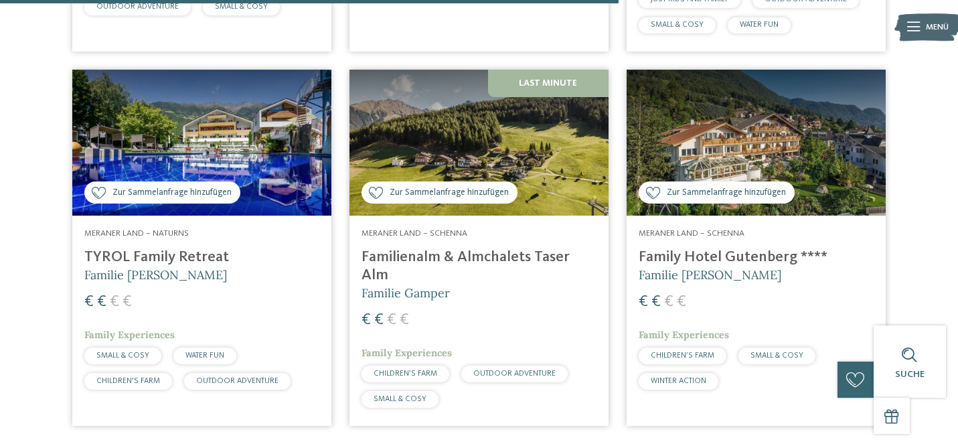 The image size is (958, 446). Describe the element at coordinates (478, 266) in the screenshot. I see `h4: Familienalm & Almchalets Taser Alm` at that location.